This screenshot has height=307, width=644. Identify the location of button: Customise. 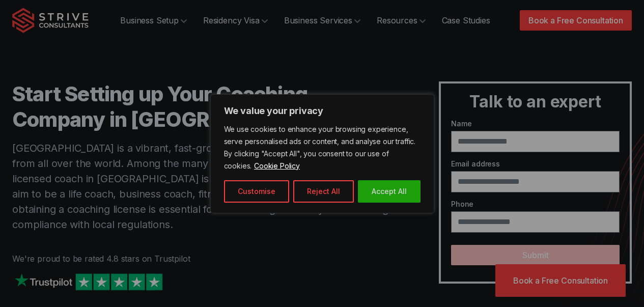
(257, 192).